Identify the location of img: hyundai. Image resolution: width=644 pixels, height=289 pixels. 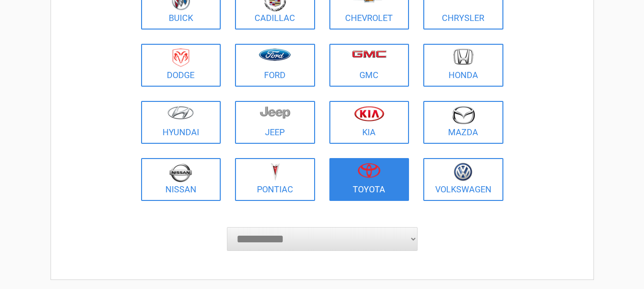
(180, 113).